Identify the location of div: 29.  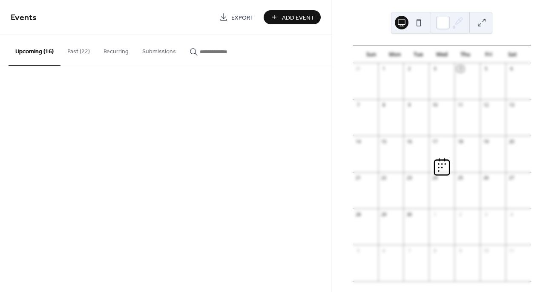
(384, 214).